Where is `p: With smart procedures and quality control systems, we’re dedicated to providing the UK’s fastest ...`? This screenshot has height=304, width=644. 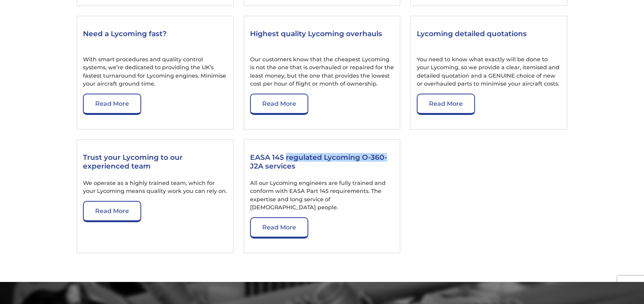 p: With smart procedures and quality control systems, we’re dedicated to providing the UK’s fastest ... is located at coordinates (155, 72).